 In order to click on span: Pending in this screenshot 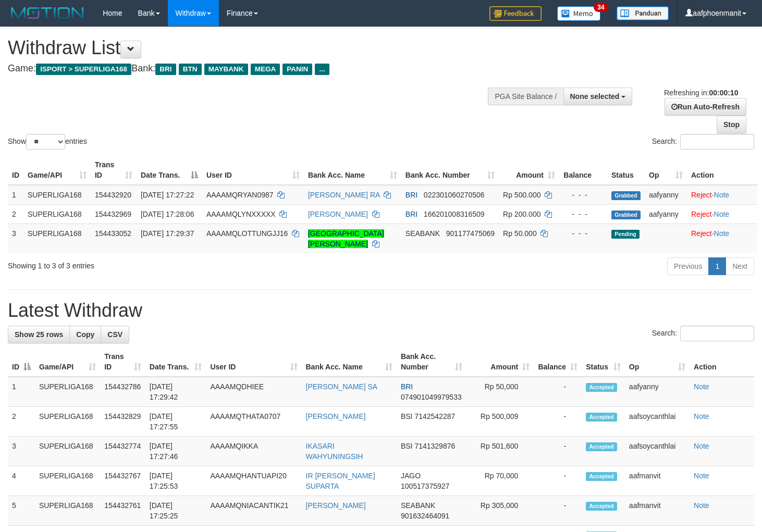, I will do `click(625, 234)`.